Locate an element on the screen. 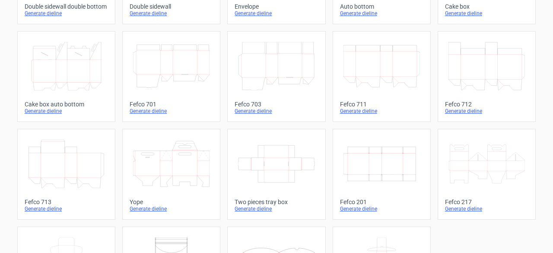 This screenshot has width=553, height=253. a: Two pieces tray boxGenerate dieline is located at coordinates (276, 174).